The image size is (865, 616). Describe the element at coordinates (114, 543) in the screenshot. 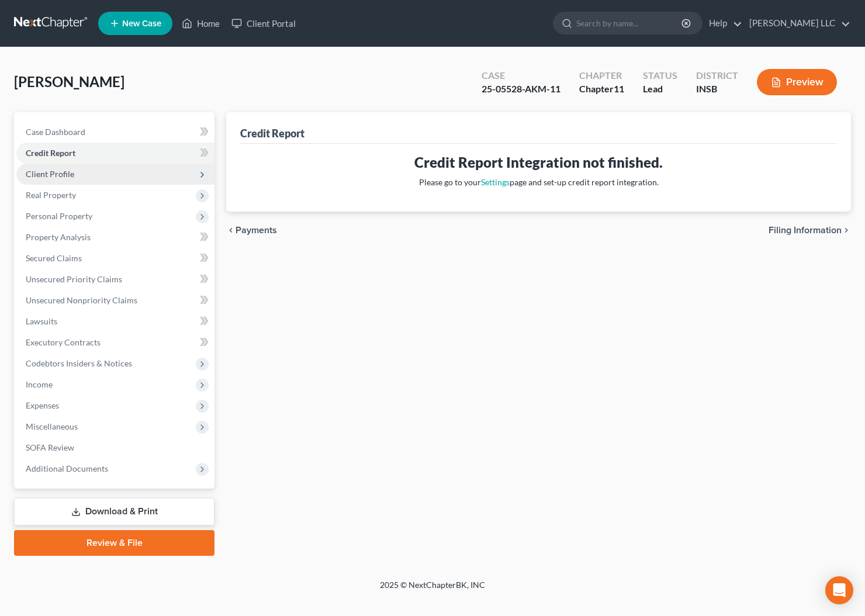

I see `a: Review & File` at that location.